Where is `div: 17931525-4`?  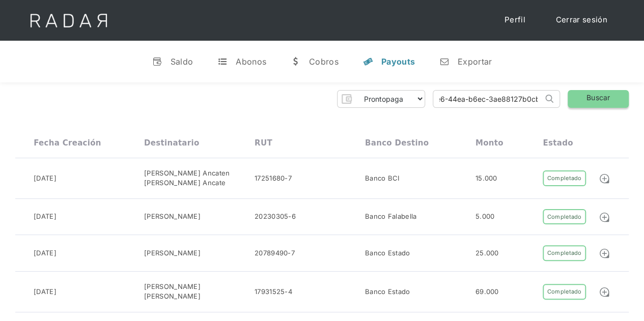 div: 17931525-4 is located at coordinates (273, 292).